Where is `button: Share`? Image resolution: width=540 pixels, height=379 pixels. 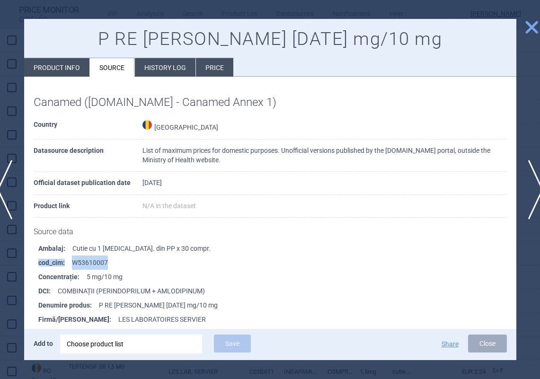
button: Share is located at coordinates (450, 344).